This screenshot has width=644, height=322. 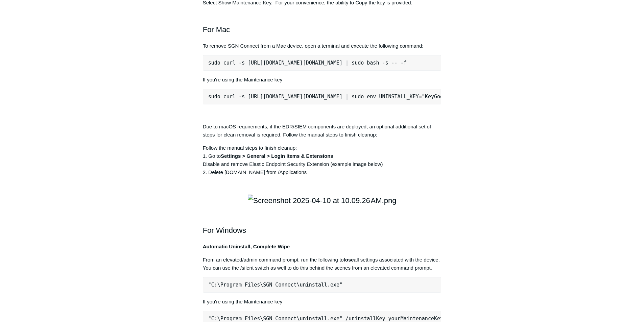 I want to click on strong: Settings > General > Login Items & Extensions, so click(x=277, y=156).